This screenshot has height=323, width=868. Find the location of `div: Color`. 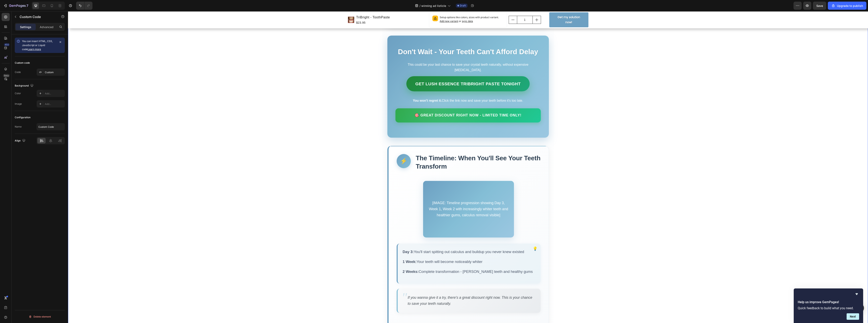

div: Color is located at coordinates (18, 94).